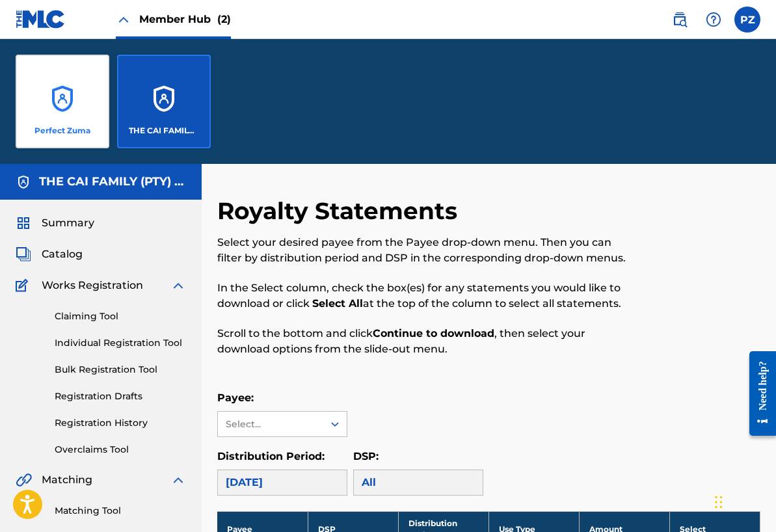 The image size is (776, 532). What do you see at coordinates (164, 102) in the screenshot?
I see `a: AccountsTHE CAI FAMILY (PTY) LTD` at bounding box center [164, 102].